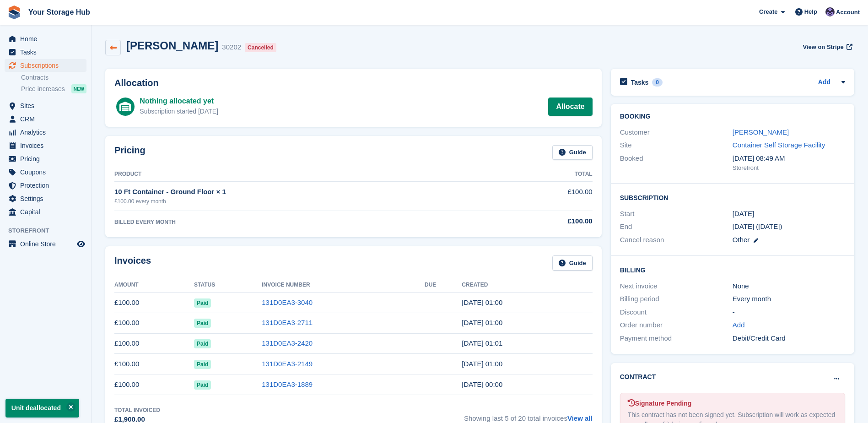 Image resolution: width=868 pixels, height=423 pixels. Describe the element at coordinates (137, 410) in the screenshot. I see `div: Total Invoiced` at that location.